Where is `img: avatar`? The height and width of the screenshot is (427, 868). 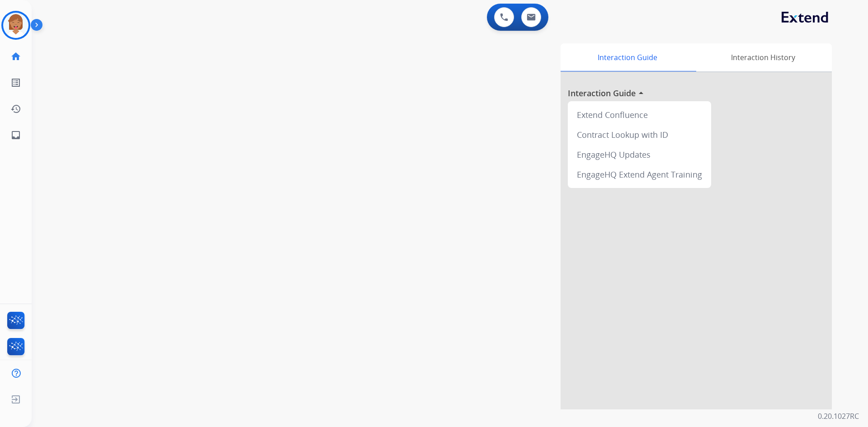
img: avatar is located at coordinates (16, 25).